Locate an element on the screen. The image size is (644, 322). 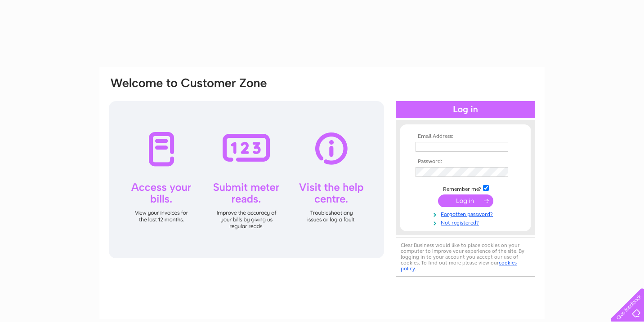
a: cookies policy is located at coordinates (459, 266).